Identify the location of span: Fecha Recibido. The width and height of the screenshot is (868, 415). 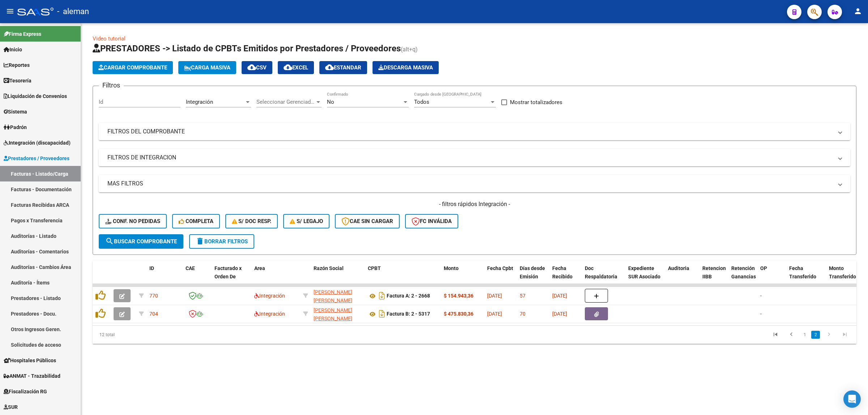
(563, 272).